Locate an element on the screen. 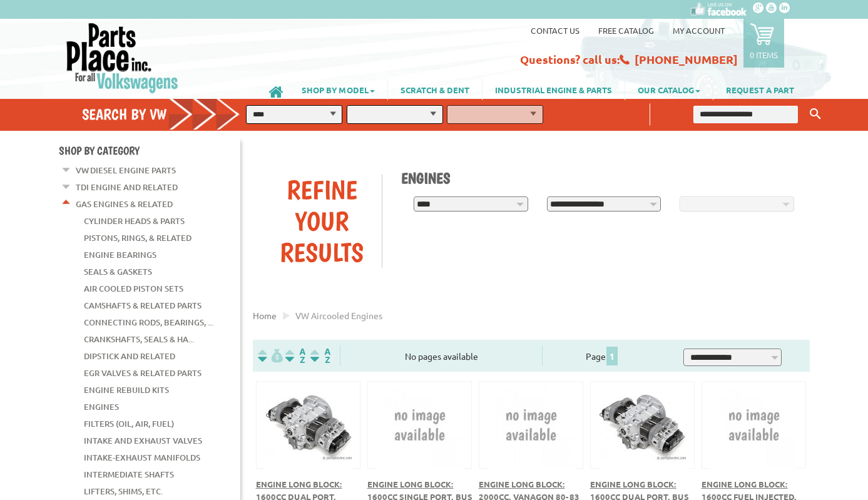  span: Home is located at coordinates (265, 316).